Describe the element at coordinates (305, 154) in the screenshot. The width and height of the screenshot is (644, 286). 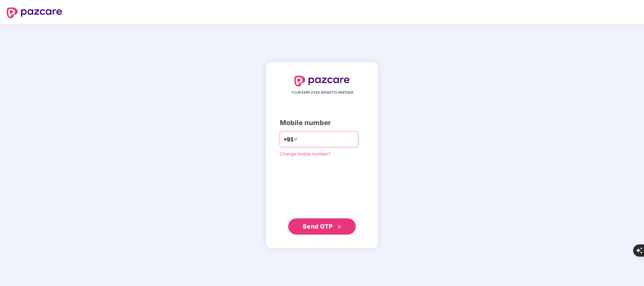
I see `span: Change mobile number?` at that location.